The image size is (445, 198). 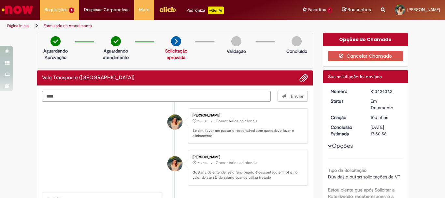 What do you see at coordinates (247, 175) in the screenshot?
I see `p: Gostaria de entender se o funcionário é descontado em folha no valor de até 6% do salário quando ...` at bounding box center [247, 175].